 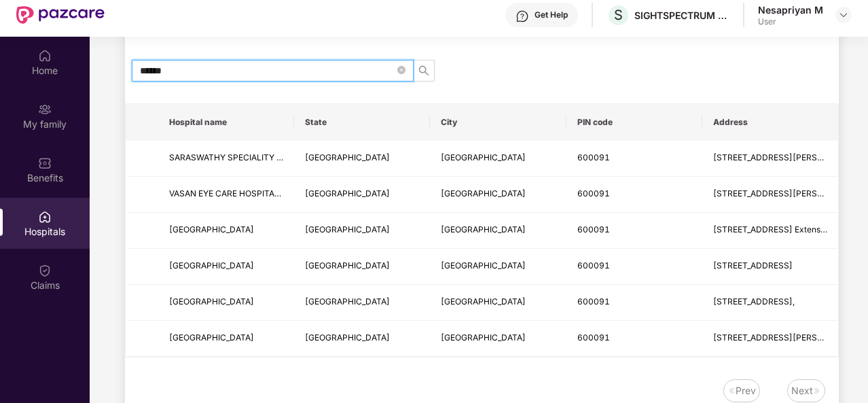 What do you see at coordinates (245, 157) in the screenshot?
I see `span: SARASWATHY SPECIALITY HOSPITALS` at bounding box center [245, 157].